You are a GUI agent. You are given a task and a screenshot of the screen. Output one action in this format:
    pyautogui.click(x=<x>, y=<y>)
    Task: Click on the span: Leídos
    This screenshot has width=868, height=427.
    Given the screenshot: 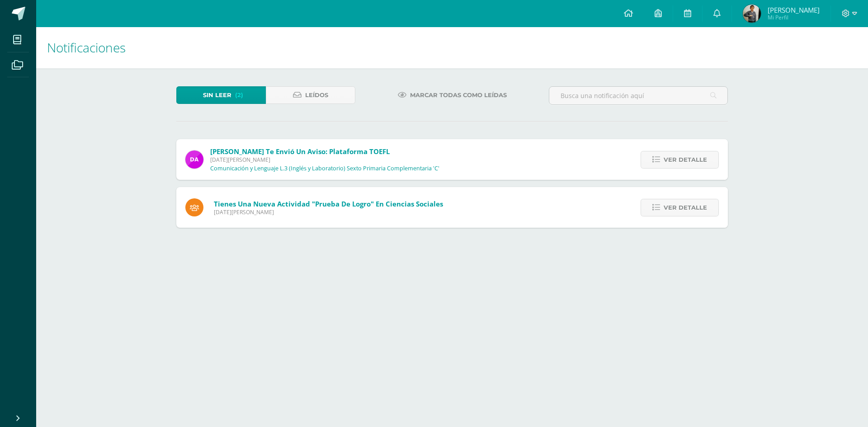 What is the action you would take?
    pyautogui.click(x=316, y=95)
    